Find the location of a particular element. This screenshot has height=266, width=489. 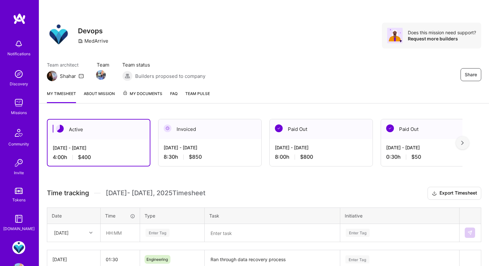

div: 8:30 h is located at coordinates (210, 157).